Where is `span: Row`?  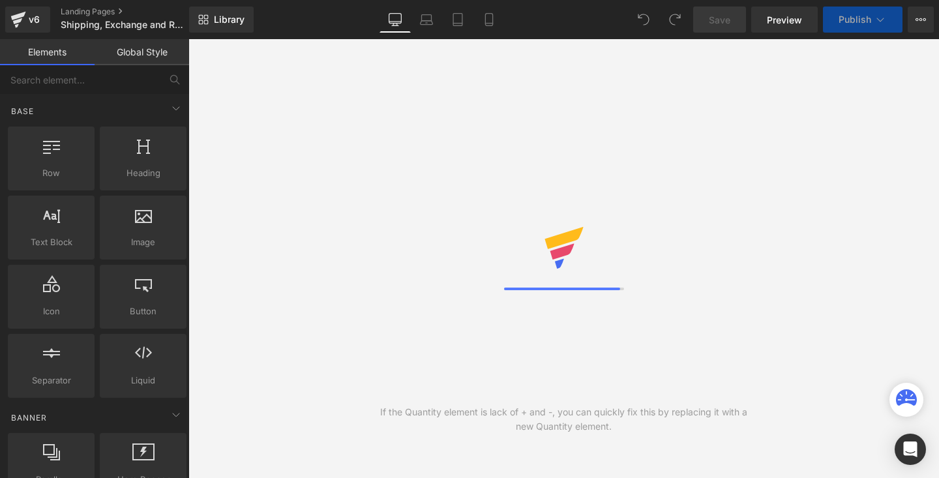
span: Row is located at coordinates (51, 173).